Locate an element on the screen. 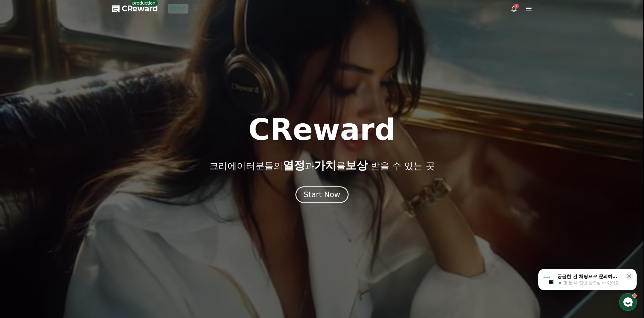  a: CReward is located at coordinates (135, 9).